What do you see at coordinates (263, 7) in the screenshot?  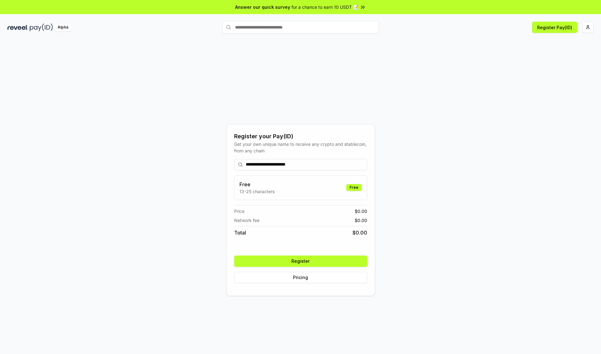 I see `span: Answer our quick survey` at bounding box center [263, 7].